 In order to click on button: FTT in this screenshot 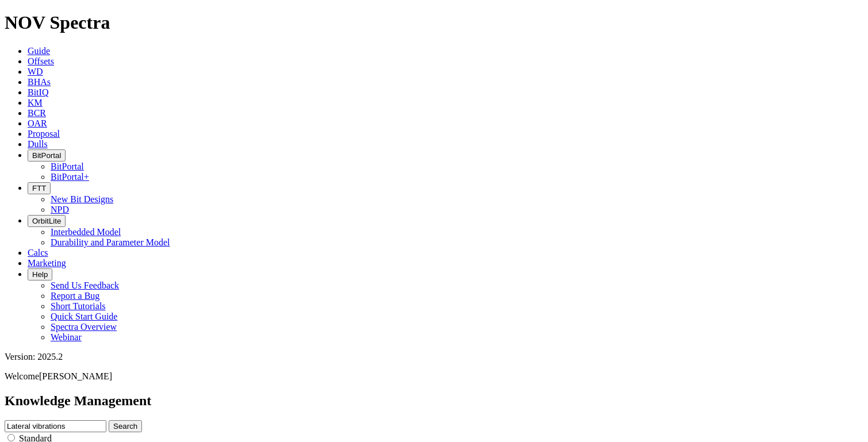, I will do `click(39, 188)`.